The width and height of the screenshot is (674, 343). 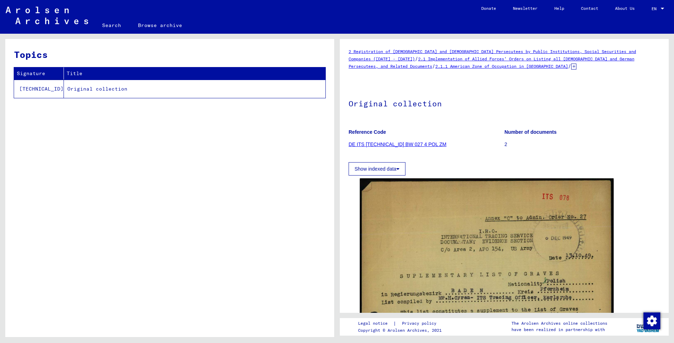 I want to click on th: Title, so click(x=195, y=73).